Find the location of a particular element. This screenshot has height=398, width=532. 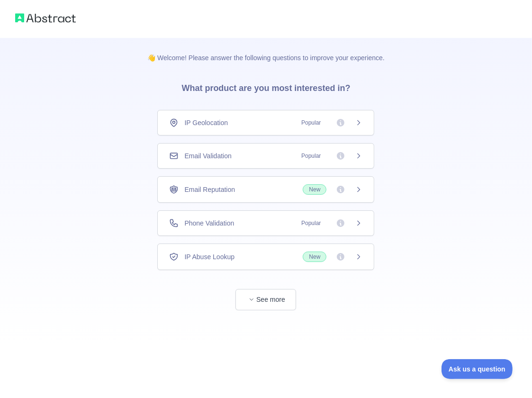

span: Email Validation is located at coordinates (208, 156).